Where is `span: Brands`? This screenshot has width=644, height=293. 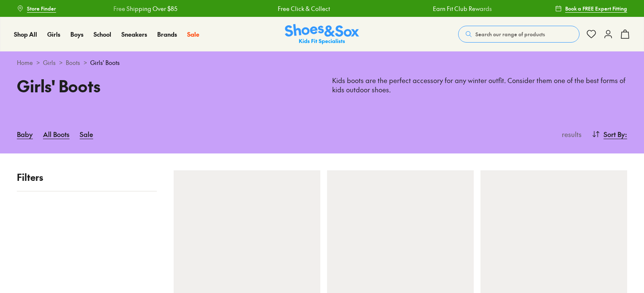
span: Brands is located at coordinates (167, 34).